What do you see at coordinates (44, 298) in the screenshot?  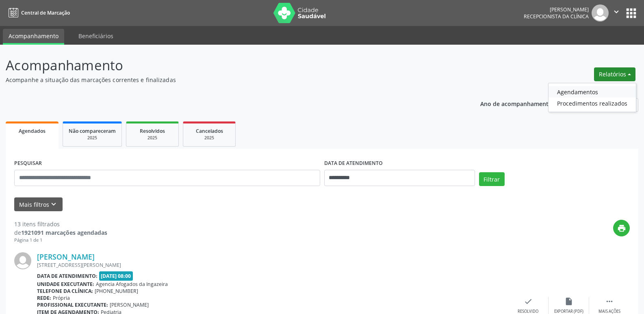 I see `b: Rede:` at bounding box center [44, 298].